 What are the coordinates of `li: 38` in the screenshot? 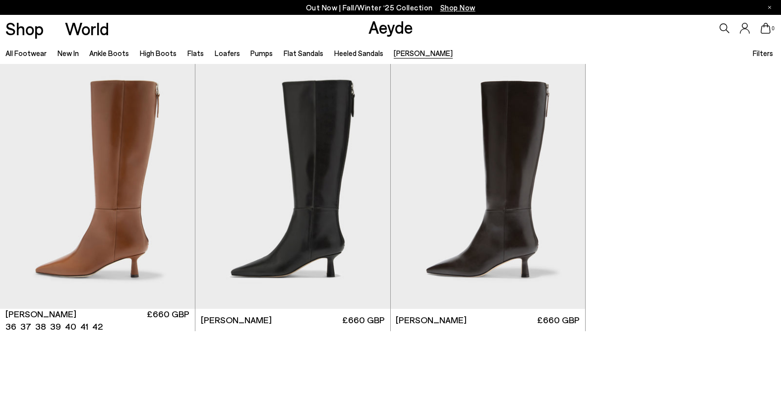 It's located at (41, 326).